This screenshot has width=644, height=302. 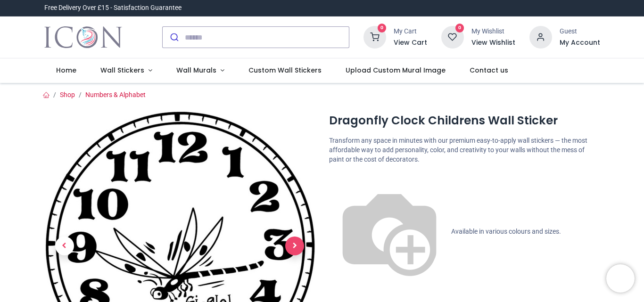 I want to click on img: Icon Wall Stickers, so click(x=83, y=37).